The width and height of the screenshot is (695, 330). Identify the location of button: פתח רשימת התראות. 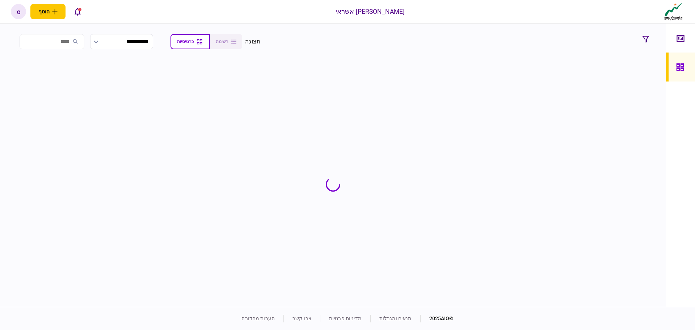
(77, 12).